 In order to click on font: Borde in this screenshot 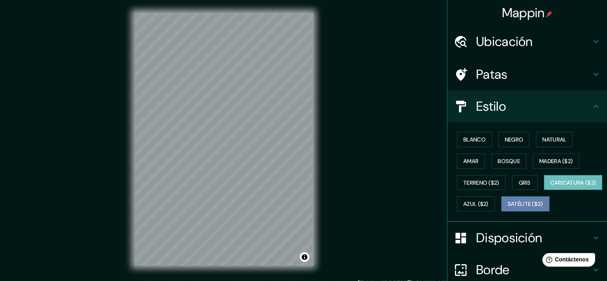, I will do `click(493, 270)`.